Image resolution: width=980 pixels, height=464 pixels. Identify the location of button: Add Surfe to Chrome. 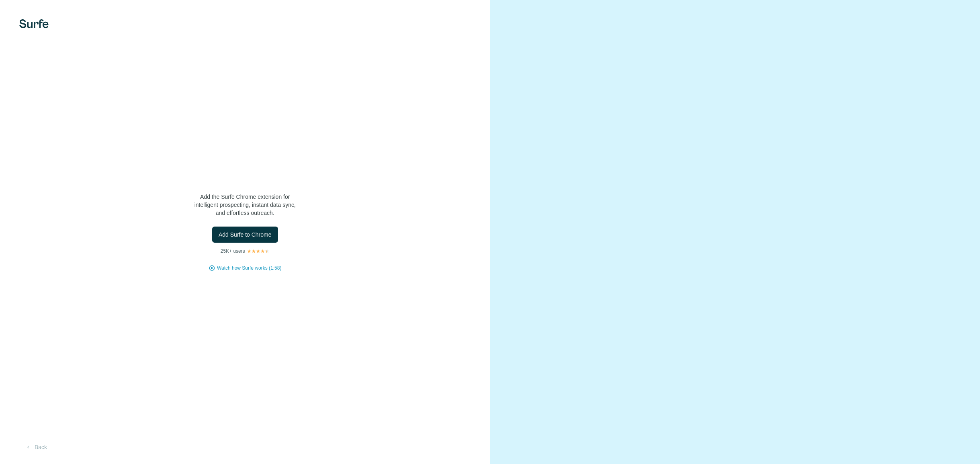
(245, 234).